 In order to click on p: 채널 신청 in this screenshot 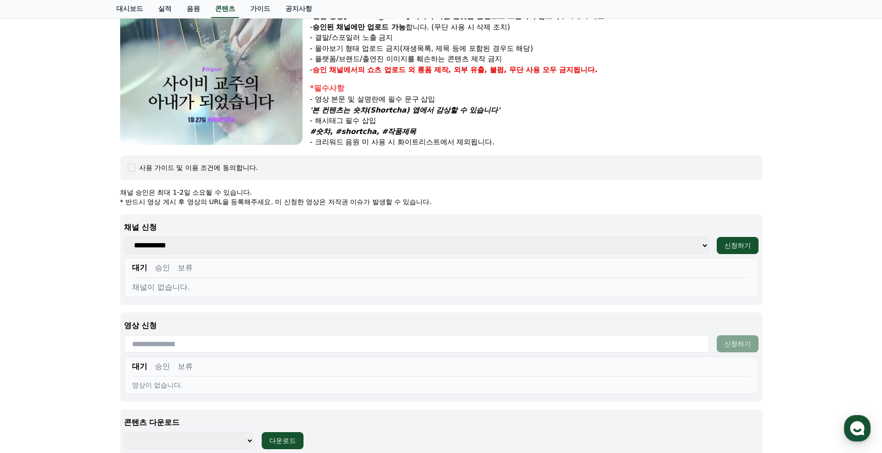, I will do `click(441, 228)`.